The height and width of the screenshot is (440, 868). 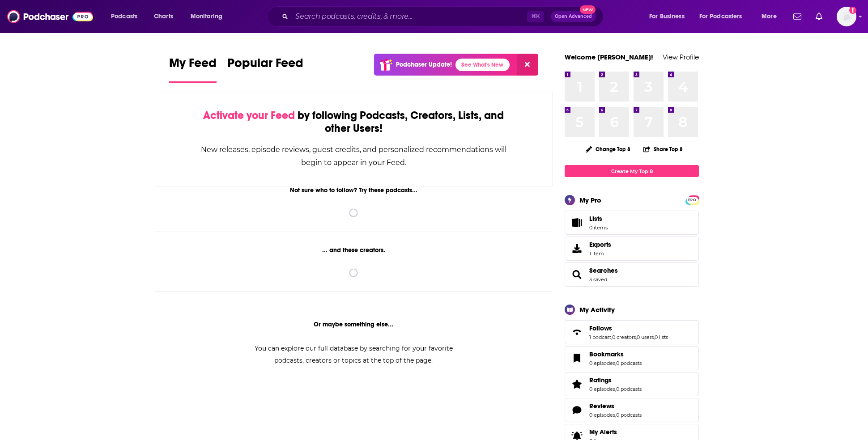 What do you see at coordinates (424, 64) in the screenshot?
I see `p: Podchaser Update!` at bounding box center [424, 64].